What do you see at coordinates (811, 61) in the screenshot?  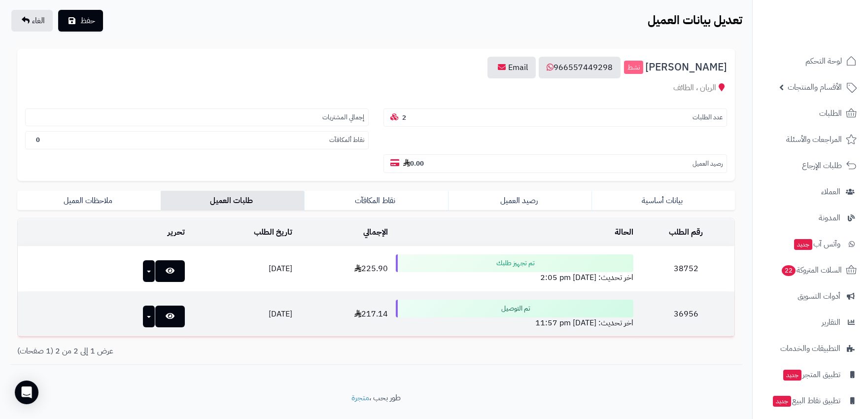 I see `a: لوحة التحكم` at bounding box center [811, 61].